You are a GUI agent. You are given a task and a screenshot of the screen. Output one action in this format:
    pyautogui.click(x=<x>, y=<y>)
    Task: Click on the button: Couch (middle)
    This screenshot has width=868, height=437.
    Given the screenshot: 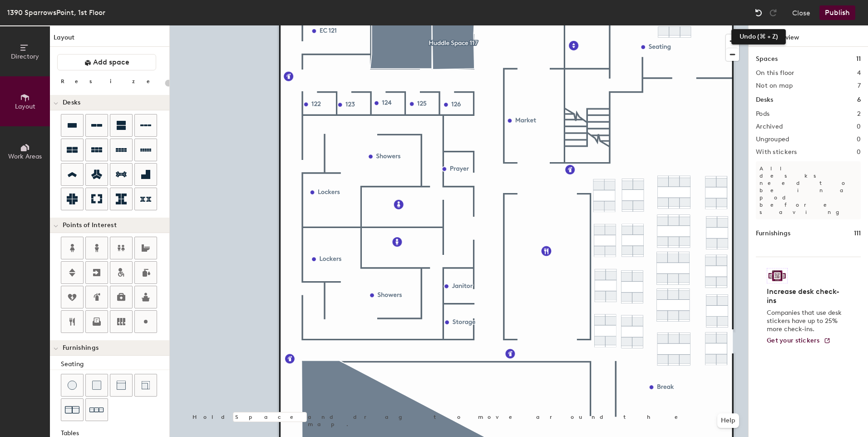 What is the action you would take?
    pyautogui.click(x=121, y=385)
    